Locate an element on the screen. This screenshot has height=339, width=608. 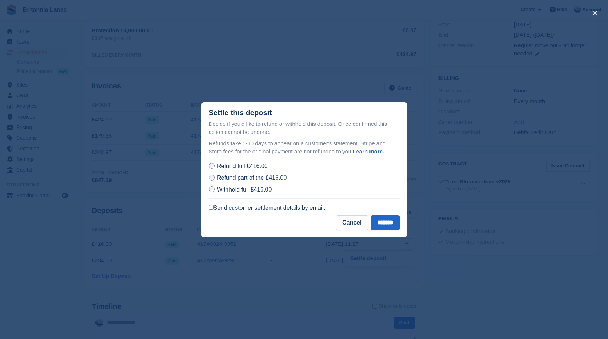
span: Refund part of the £416.00 is located at coordinates (252, 178).